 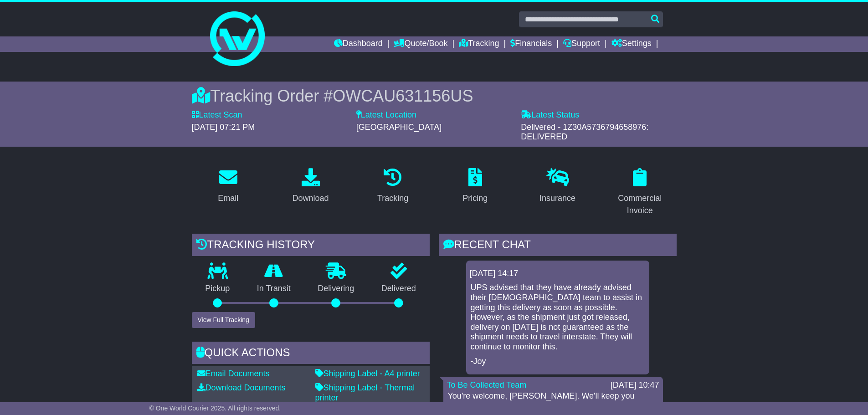 I want to click on p: Delivered, so click(x=399, y=289).